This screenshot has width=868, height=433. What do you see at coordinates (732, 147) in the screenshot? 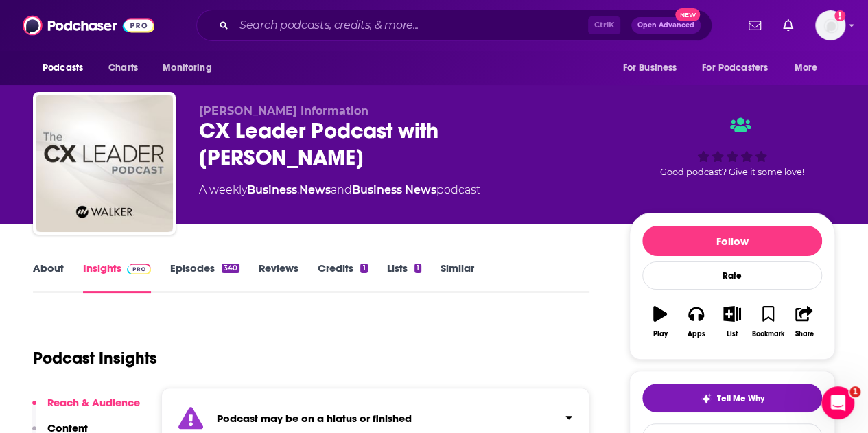
I see `div: Good podcast? Give it some love!` at bounding box center [732, 147].